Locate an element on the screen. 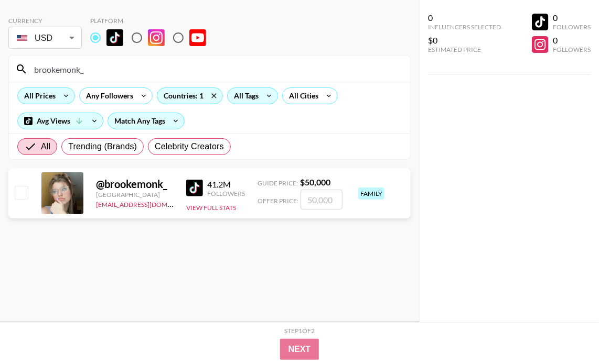  div: Currency is located at coordinates (45, 21).